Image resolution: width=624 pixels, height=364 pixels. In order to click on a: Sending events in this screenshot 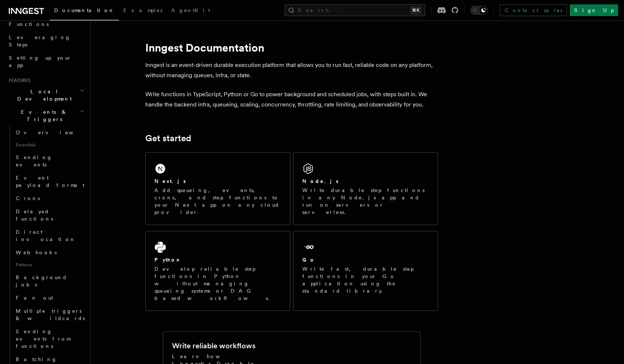, I will do `click(50, 161)`.